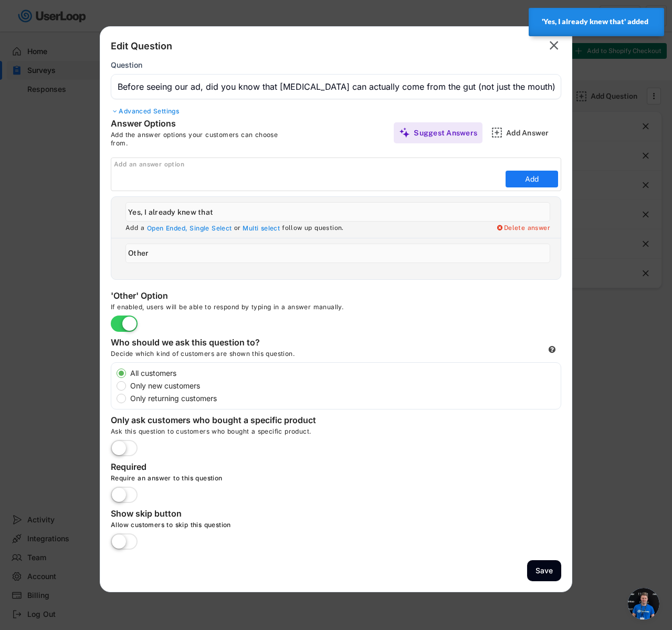 This screenshot has width=672, height=630. I want to click on div: Suggest Answers, so click(445, 133).